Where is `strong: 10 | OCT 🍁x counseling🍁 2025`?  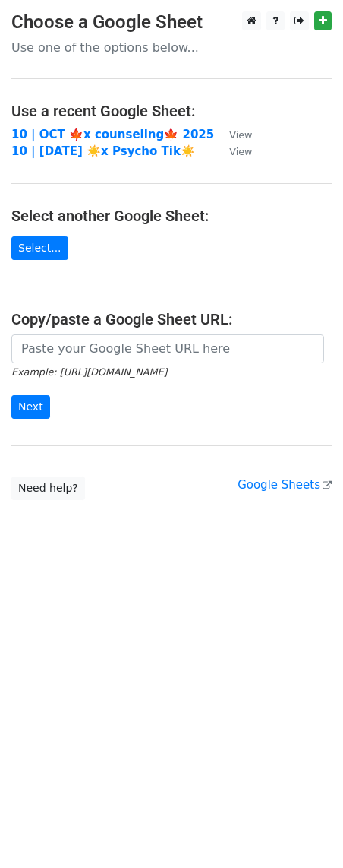
strong: 10 | OCT 🍁x counseling🍁 2025 is located at coordinates (112, 135).